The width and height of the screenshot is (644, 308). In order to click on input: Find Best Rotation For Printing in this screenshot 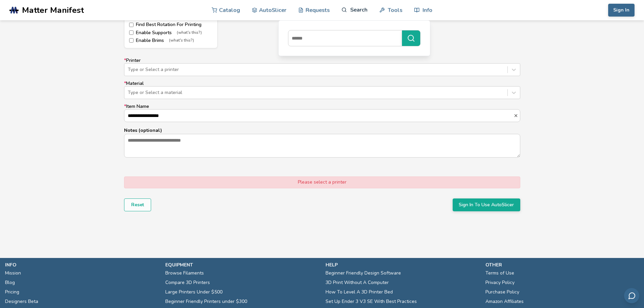, I will do `click(131, 25)`.